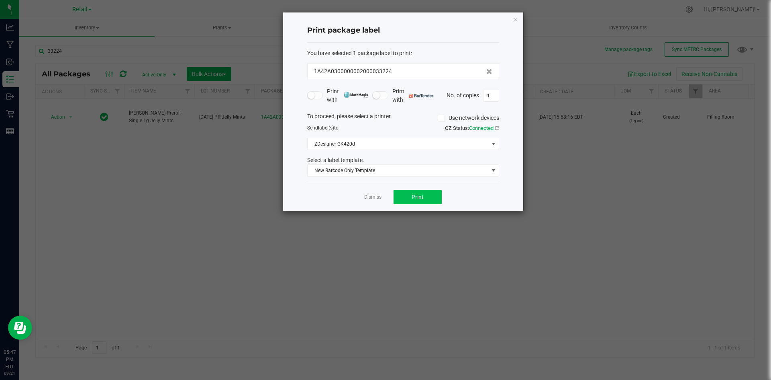 The width and height of the screenshot is (771, 380). Describe the element at coordinates (398, 170) in the screenshot. I see `span: New Barcode Only Template` at that location.